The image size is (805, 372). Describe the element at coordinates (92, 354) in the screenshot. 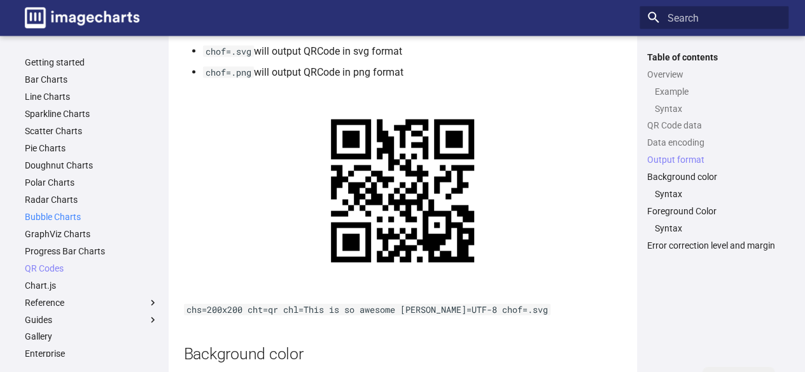

I see `a: Enterprise` at that location.